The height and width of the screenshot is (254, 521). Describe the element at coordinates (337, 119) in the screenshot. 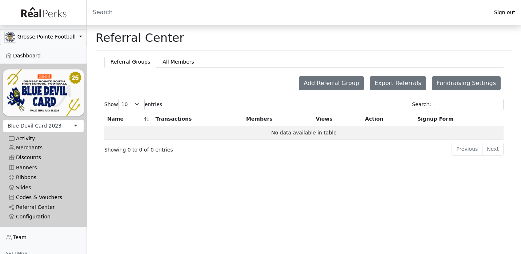

I see `th: Views` at that location.